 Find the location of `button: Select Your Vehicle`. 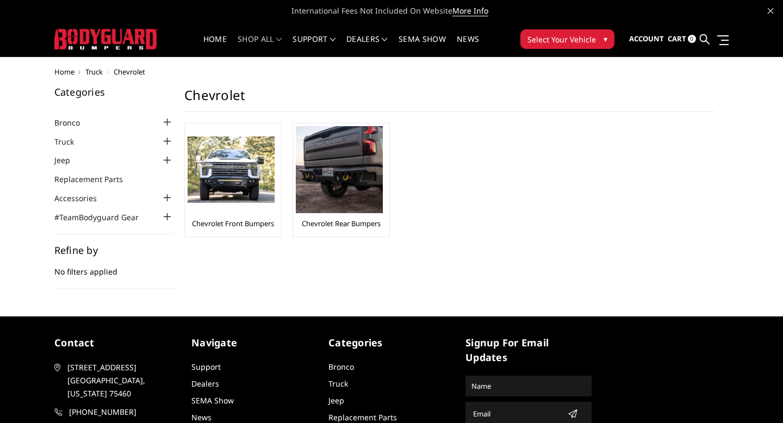

button: Select Your Vehicle is located at coordinates (567, 39).